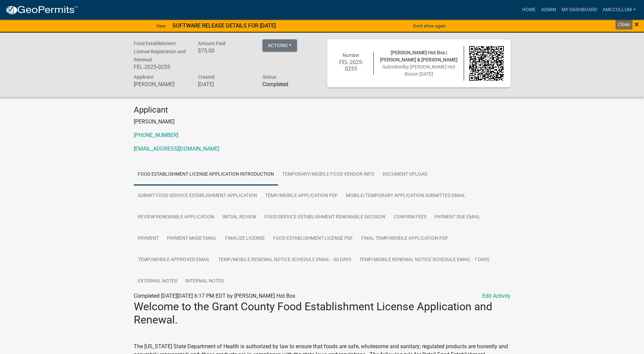 The image size is (644, 354). Describe the element at coordinates (579, 10) in the screenshot. I see `a: My Dashboard` at that location.